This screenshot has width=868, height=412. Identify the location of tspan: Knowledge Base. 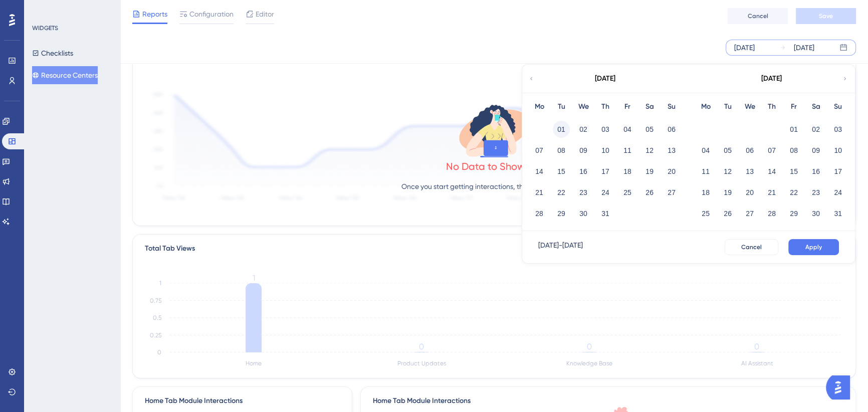
(589, 363).